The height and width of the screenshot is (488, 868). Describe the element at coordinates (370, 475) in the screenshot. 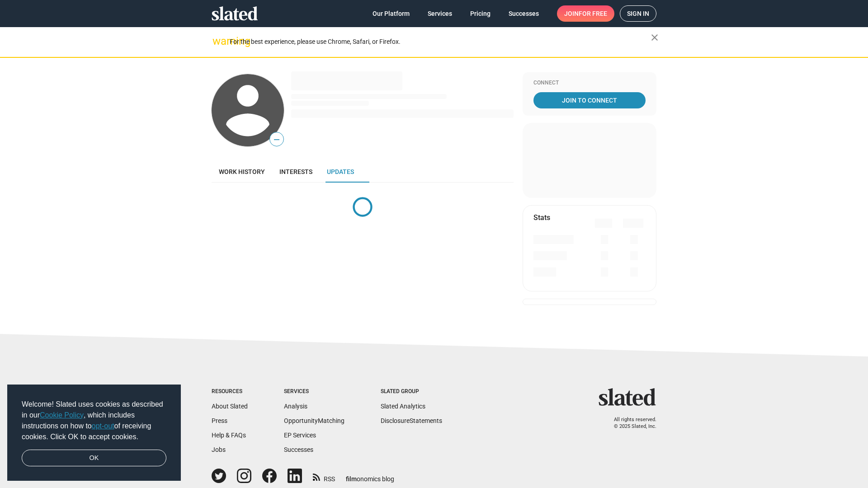

I see `a: filmonomics blog` at that location.